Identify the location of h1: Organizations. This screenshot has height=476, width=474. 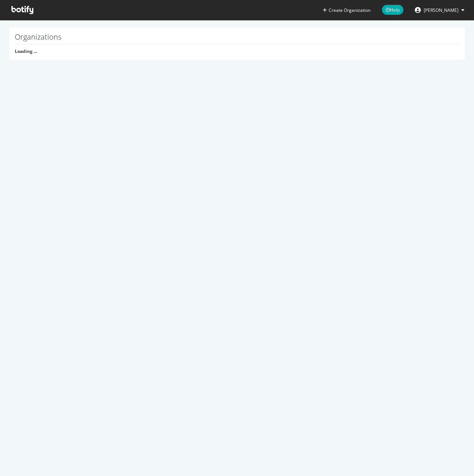
(237, 39).